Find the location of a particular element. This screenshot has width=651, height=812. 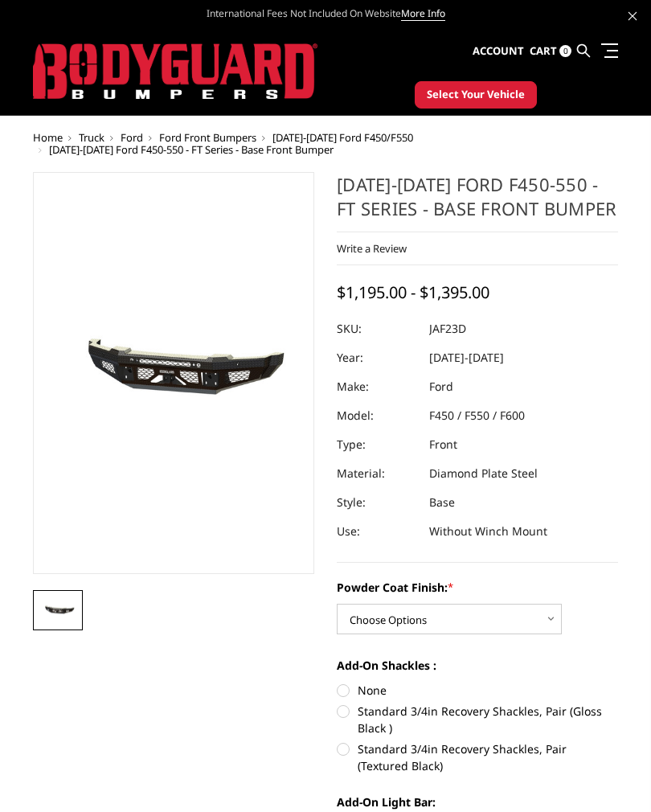

a: Home is located at coordinates (48, 138).